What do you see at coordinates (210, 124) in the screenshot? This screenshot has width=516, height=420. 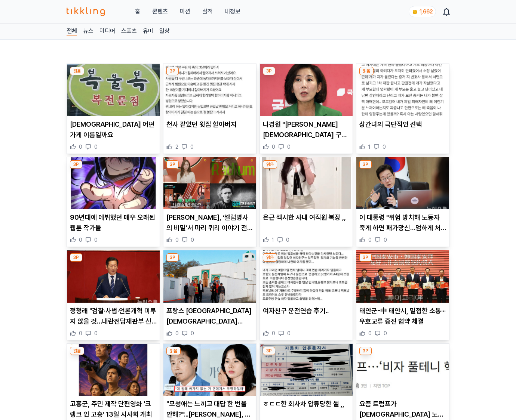 I see `p: 천사 같았던 윗집 할아버지` at bounding box center [210, 124].